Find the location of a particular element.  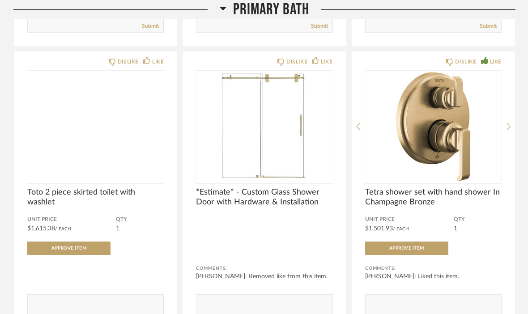

span: $1,615.38 is located at coordinates (41, 228).